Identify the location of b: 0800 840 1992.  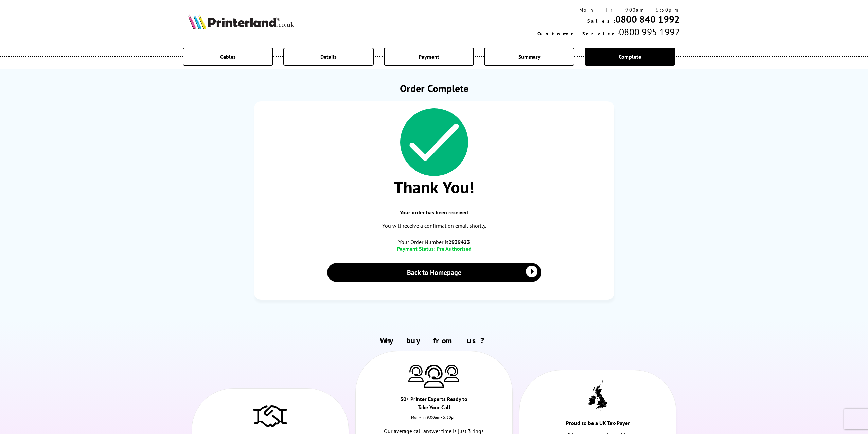
(648, 19).